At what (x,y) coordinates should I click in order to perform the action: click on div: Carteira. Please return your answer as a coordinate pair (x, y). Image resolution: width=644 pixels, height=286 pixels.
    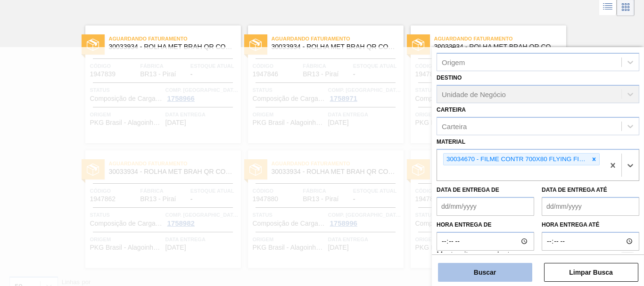
    Looking at the image, I should click on (454, 126).